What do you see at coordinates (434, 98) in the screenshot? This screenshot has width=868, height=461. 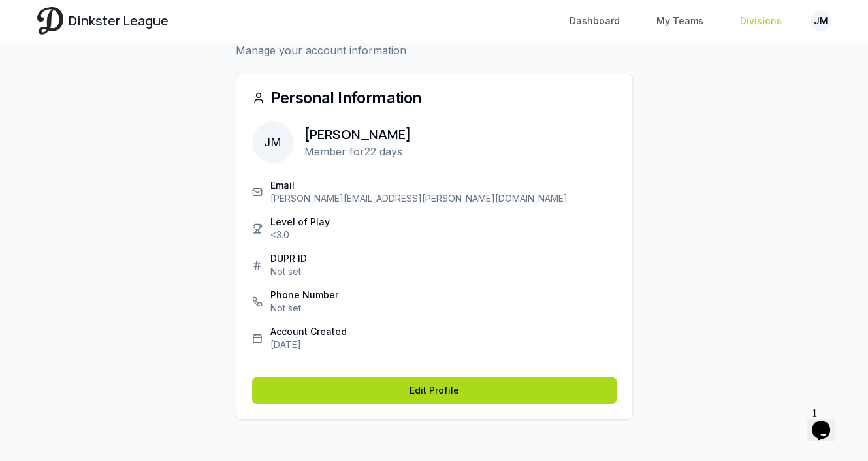 I see `div: Personal Information` at bounding box center [434, 98].